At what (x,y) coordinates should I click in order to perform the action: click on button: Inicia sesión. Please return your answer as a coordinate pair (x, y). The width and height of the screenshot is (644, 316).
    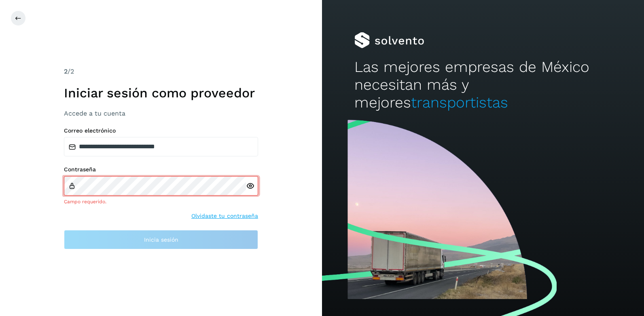
    Looking at the image, I should click on (161, 239).